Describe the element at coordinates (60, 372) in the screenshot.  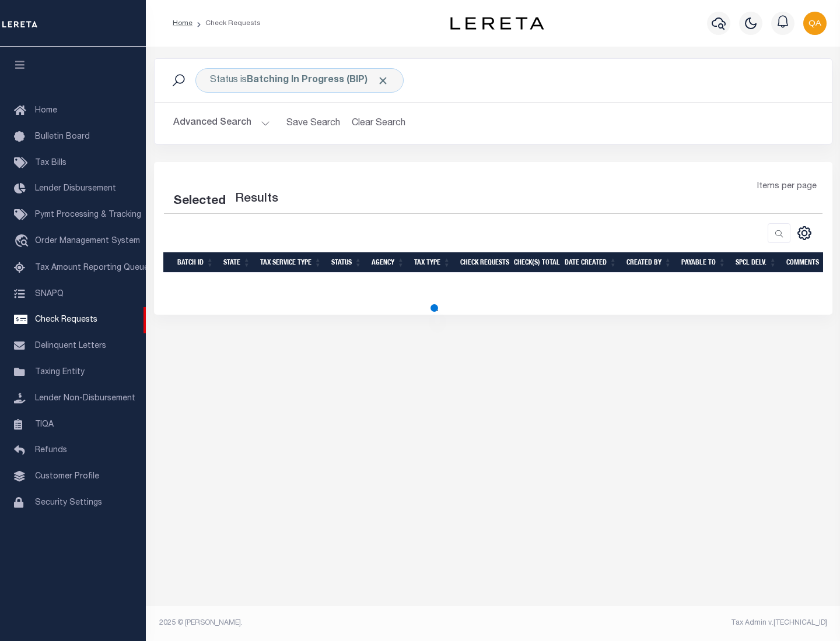
I see `span: Taxing Entity` at that location.